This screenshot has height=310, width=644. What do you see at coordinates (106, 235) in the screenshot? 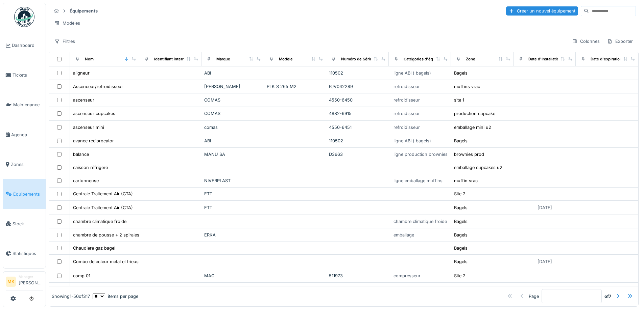
I see `div: chambre de pousse + 2 spirales` at bounding box center [106, 235].